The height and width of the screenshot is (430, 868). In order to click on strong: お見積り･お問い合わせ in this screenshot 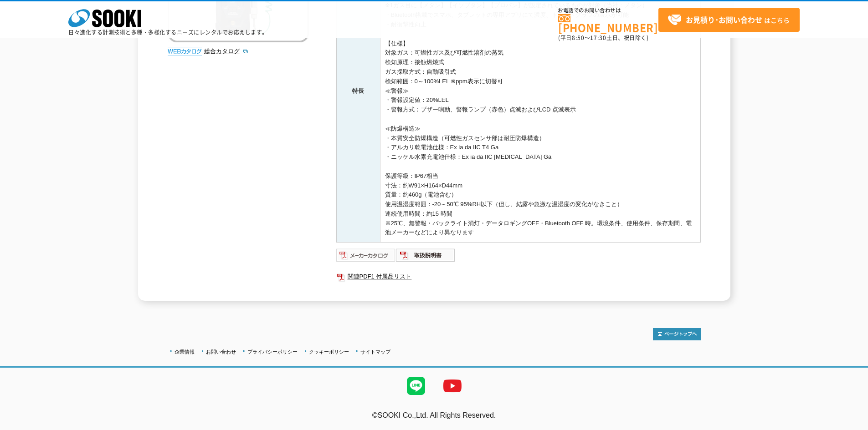, I will do `click(724, 20)`.